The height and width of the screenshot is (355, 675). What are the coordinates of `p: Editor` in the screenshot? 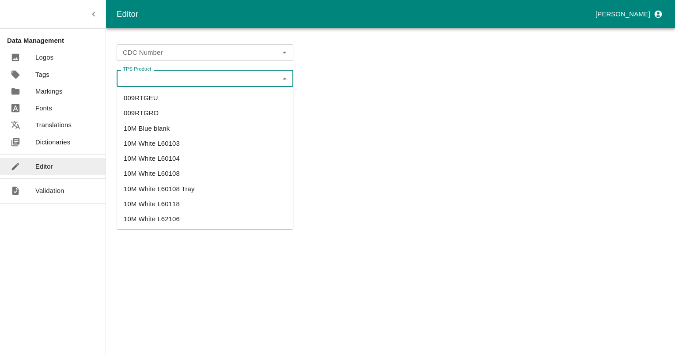 It's located at (44, 167).